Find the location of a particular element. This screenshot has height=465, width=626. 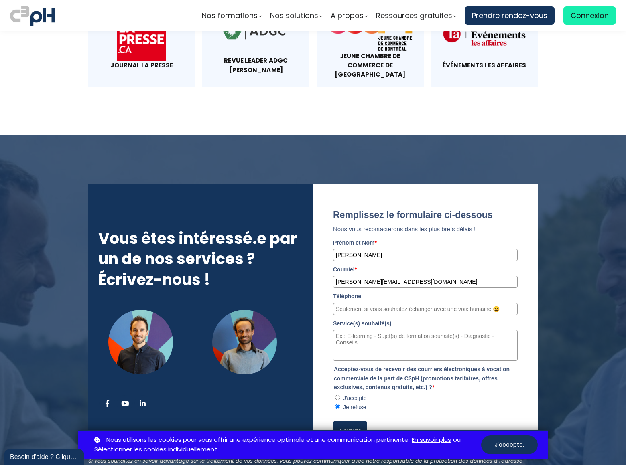

label: J'accepte is located at coordinates (355, 398).